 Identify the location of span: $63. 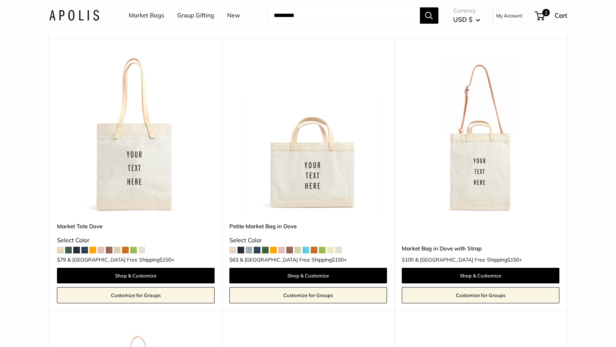
(234, 260).